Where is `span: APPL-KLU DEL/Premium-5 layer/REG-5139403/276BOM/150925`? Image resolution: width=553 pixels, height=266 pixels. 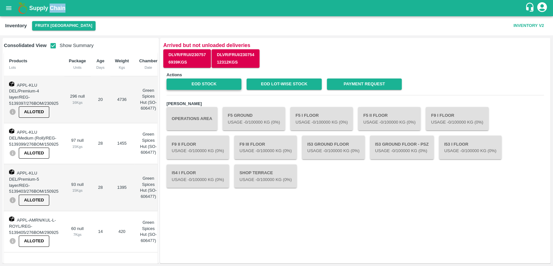 span: APPL-KLU DEL/Premium-5 layer/REG-5139403/276BOM/150925 is located at coordinates (34, 182).